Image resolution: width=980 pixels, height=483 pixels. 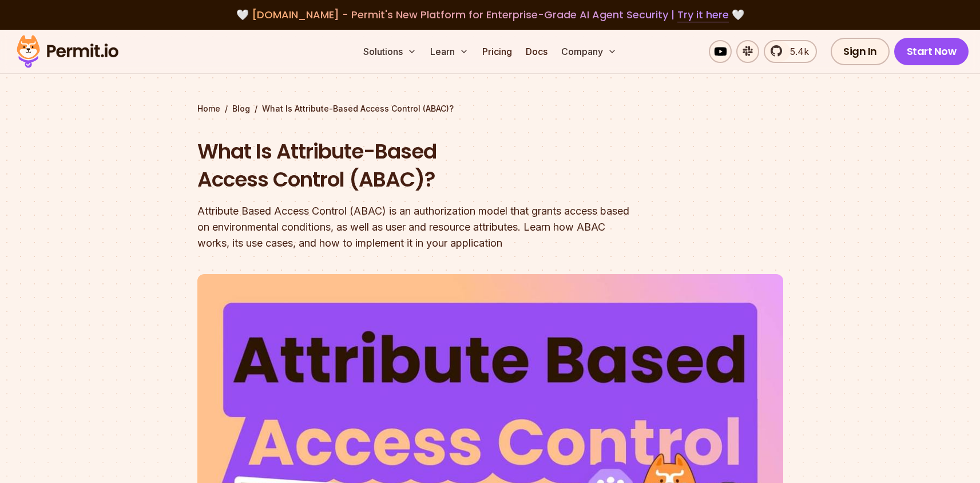 I want to click on a: Docs, so click(x=536, y=51).